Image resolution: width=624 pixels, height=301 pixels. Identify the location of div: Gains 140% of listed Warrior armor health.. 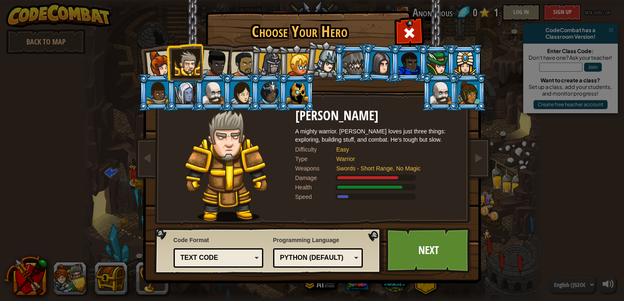
(378, 187).